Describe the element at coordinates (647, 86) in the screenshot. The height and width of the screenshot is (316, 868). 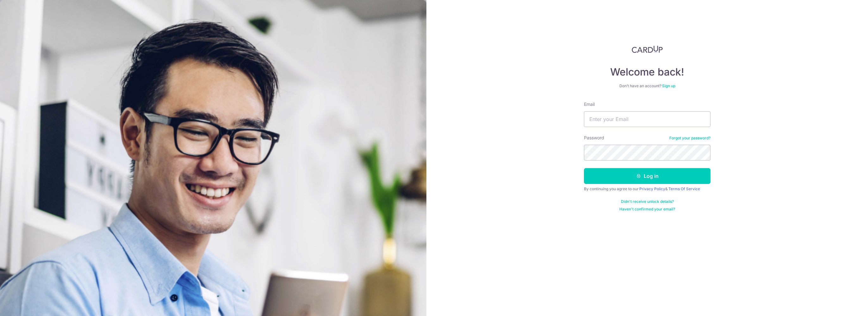
I see `div: Don’t have an account?` at that location.